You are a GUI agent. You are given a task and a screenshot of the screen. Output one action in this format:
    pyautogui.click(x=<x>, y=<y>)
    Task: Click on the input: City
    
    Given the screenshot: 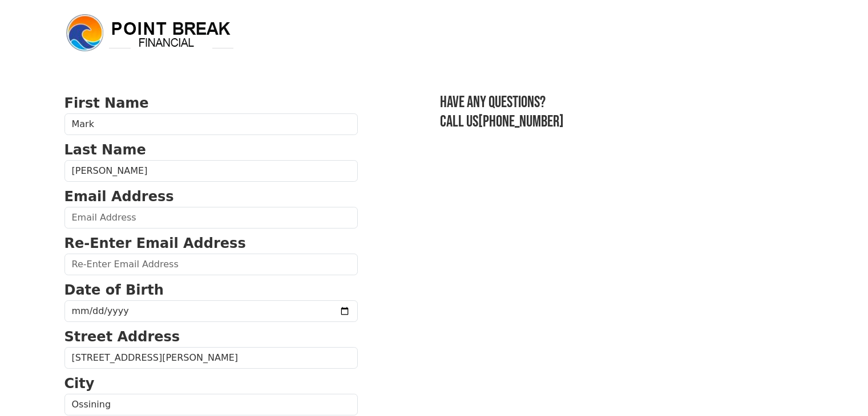 What is the action you would take?
    pyautogui.click(x=211, y=405)
    